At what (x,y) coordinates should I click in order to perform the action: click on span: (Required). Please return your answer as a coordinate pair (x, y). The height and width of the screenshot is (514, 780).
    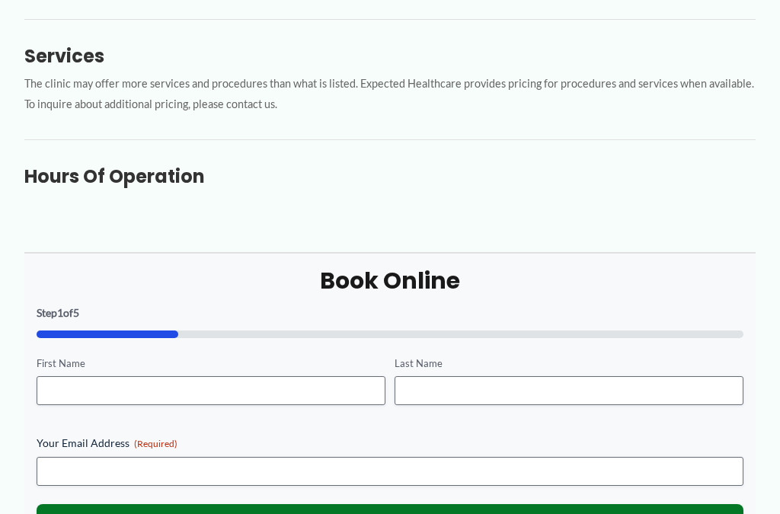
    Looking at the image, I should click on (155, 443).